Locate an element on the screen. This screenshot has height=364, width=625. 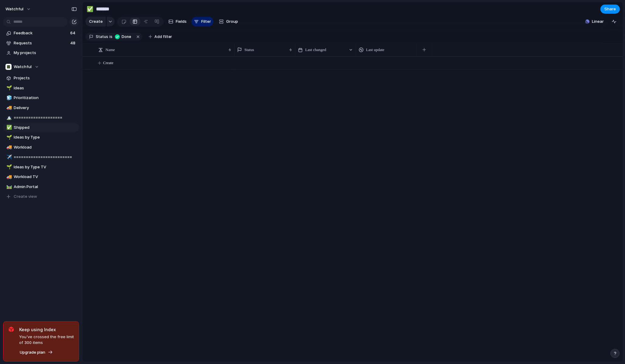
button: Linear is located at coordinates (594, 22).